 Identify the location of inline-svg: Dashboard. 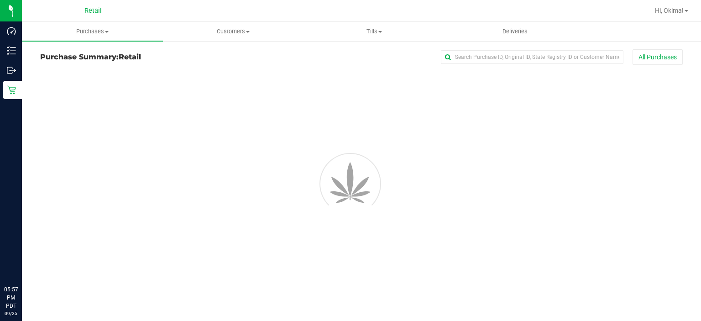
(11, 31).